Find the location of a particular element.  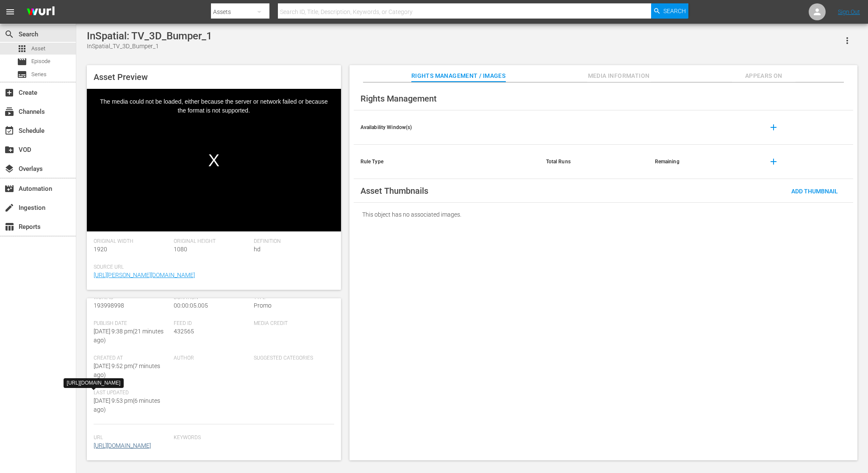

span: Media Credit is located at coordinates (291, 324).